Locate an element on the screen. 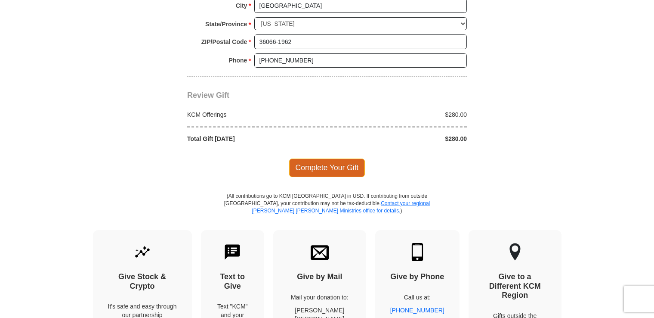  span: Review Gift is located at coordinates (208, 95).